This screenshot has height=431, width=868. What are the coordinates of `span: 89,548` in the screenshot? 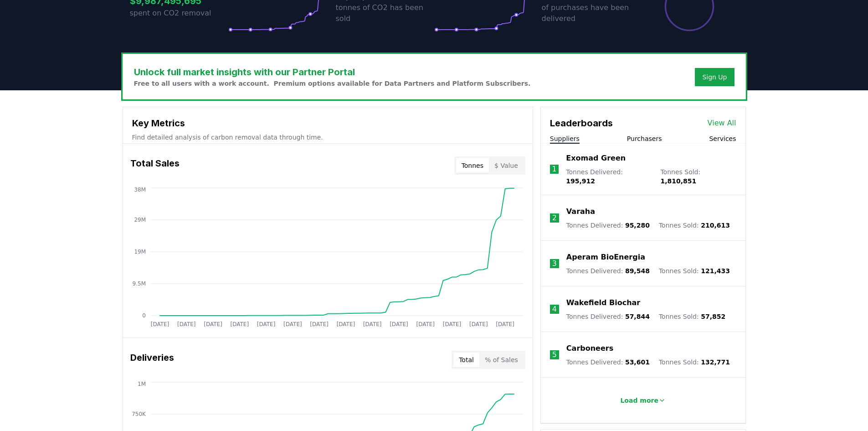 It's located at (637, 271).